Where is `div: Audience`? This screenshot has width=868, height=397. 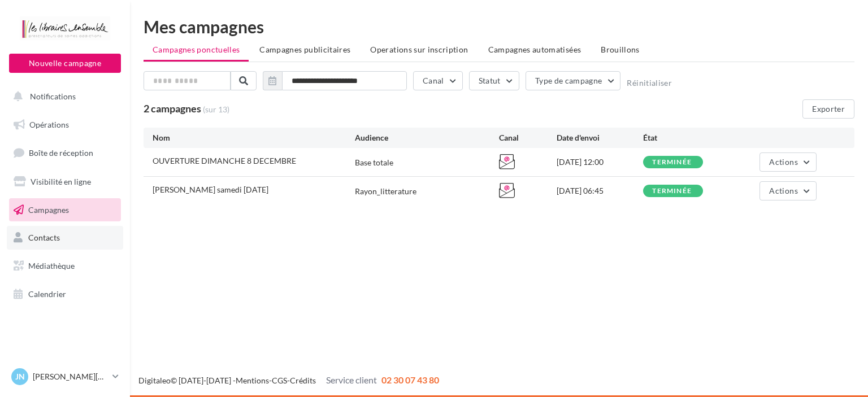
div: Audience is located at coordinates (426, 138).